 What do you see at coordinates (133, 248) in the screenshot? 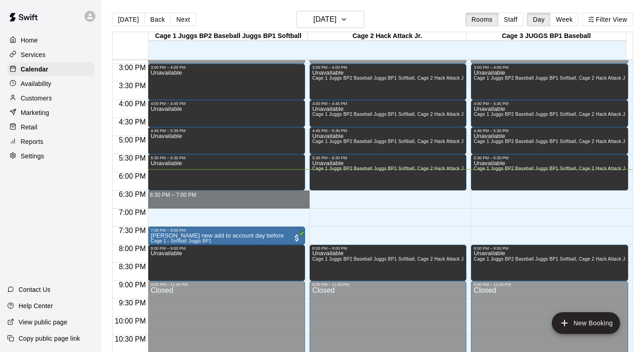
I see `span: 8:00 PM` at bounding box center [133, 248].